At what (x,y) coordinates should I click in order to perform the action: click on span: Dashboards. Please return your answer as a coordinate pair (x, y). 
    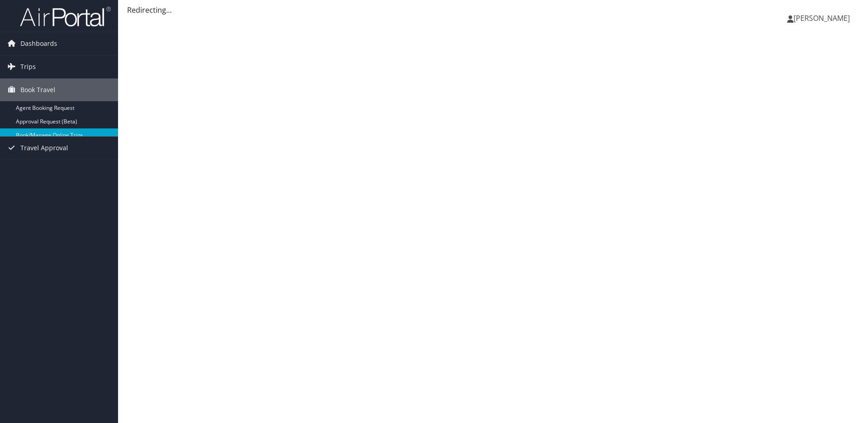
    Looking at the image, I should click on (39, 44).